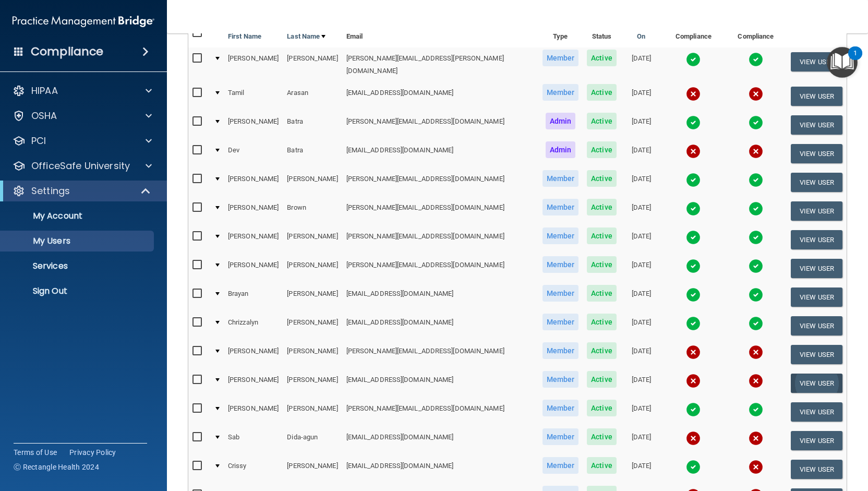 This screenshot has height=491, width=868. What do you see at coordinates (78, 241) in the screenshot?
I see `p: My Users` at bounding box center [78, 241].